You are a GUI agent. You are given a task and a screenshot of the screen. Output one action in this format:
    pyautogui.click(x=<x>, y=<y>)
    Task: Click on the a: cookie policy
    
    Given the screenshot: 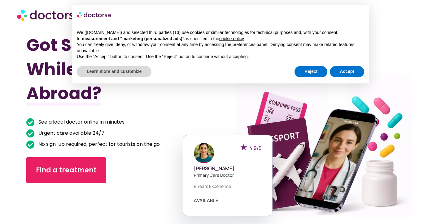 What is the action you would take?
    pyautogui.click(x=231, y=39)
    